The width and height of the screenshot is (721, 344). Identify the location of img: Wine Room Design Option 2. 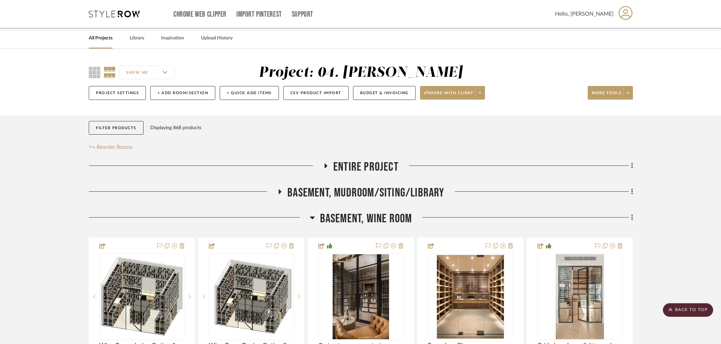
(251, 296).